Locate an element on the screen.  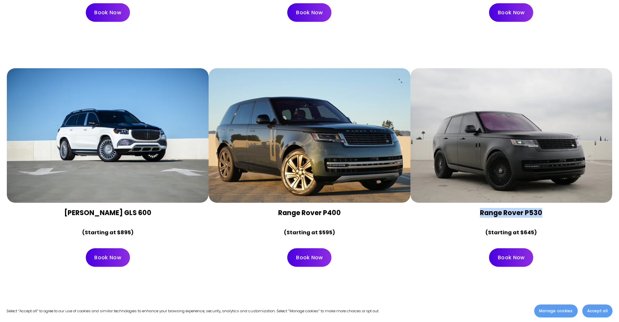
strong: Range Rover P530 is located at coordinates (511, 213).